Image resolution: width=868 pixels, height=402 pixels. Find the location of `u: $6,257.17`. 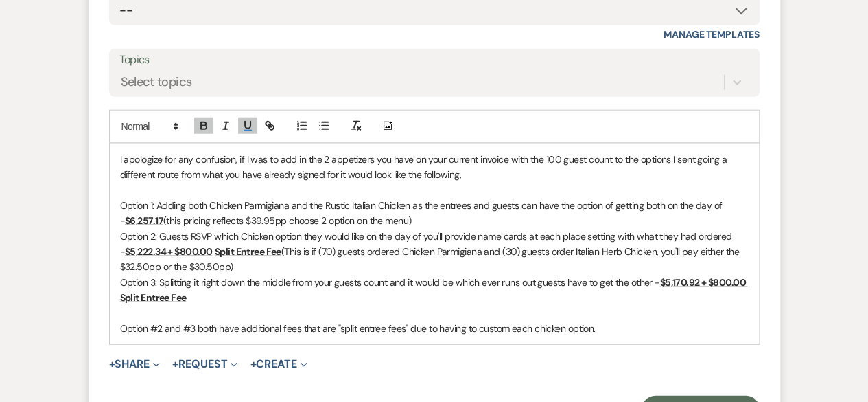

u: $6,257.17 is located at coordinates (144, 220).